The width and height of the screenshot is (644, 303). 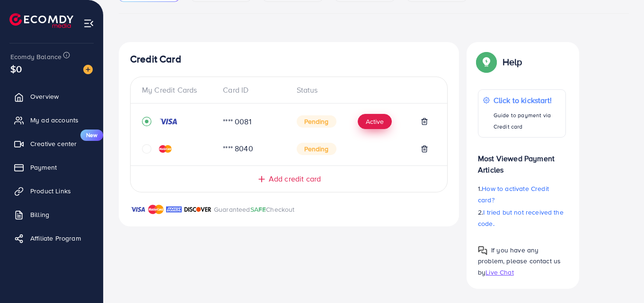 What do you see at coordinates (522, 195) in the screenshot?
I see `p: 1.` at bounding box center [522, 195].